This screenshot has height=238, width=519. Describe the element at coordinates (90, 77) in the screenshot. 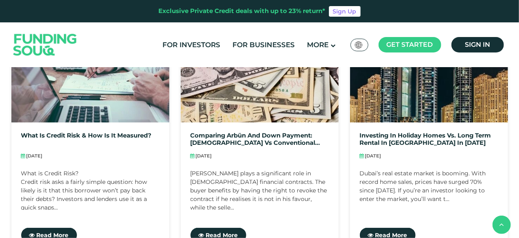

I see `img: What Is Credit Risk & How Is It Measured?` at that location.